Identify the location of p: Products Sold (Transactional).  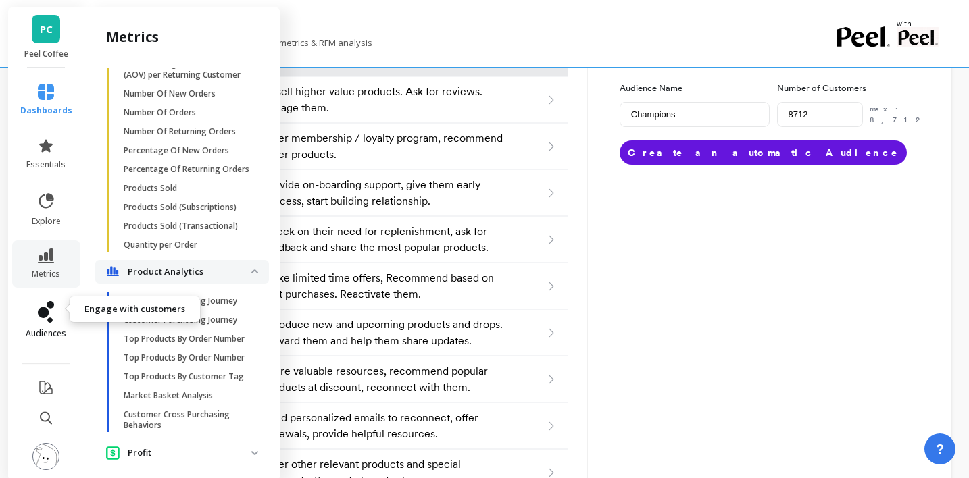
(180, 226).